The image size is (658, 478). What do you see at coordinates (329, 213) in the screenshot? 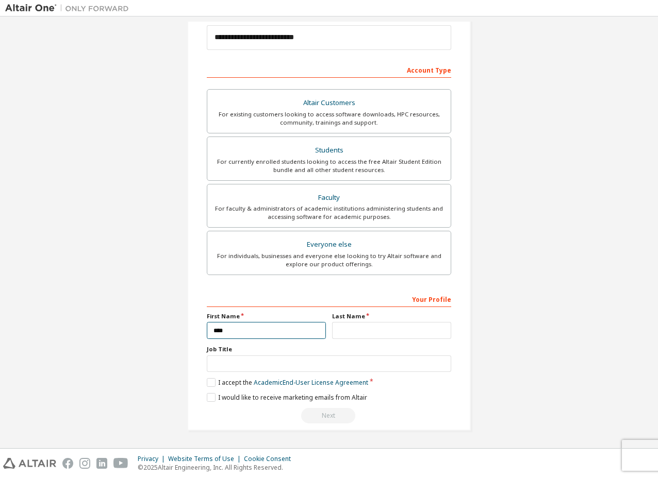
I see `div: For faculty & administrators of academic institutions administering students and accessing softwa...` at bounding box center [329, 213].